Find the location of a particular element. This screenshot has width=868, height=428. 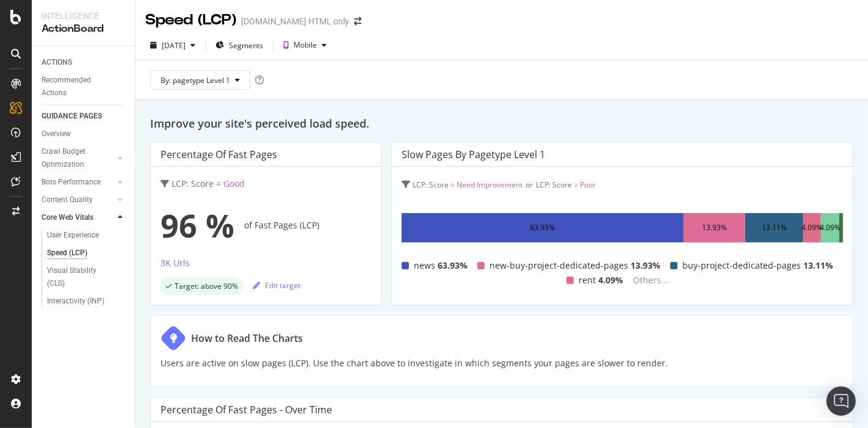

div: Edit target is located at coordinates (277, 285).